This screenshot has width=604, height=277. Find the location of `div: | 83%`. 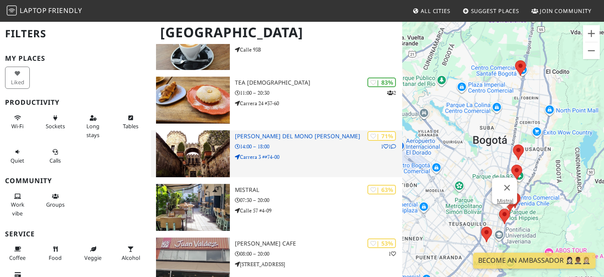

div: | 83% is located at coordinates (382, 82).